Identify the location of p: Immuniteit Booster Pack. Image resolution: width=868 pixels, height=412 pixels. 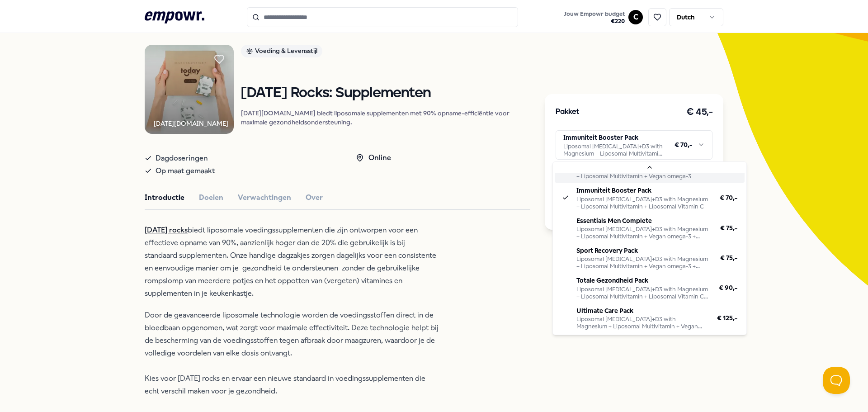
(643, 190).